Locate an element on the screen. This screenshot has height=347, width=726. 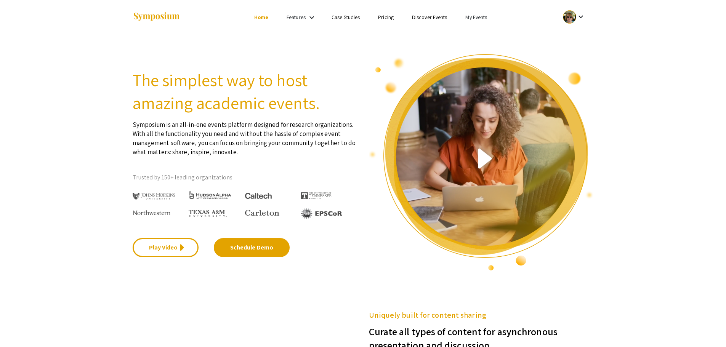
img: Symposium by ForagerOne is located at coordinates (156, 17).